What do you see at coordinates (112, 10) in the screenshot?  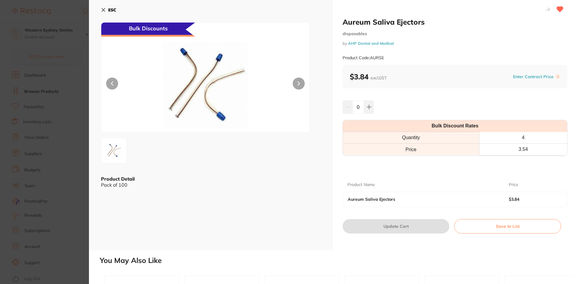 I see `b: ESC` at bounding box center [112, 10].